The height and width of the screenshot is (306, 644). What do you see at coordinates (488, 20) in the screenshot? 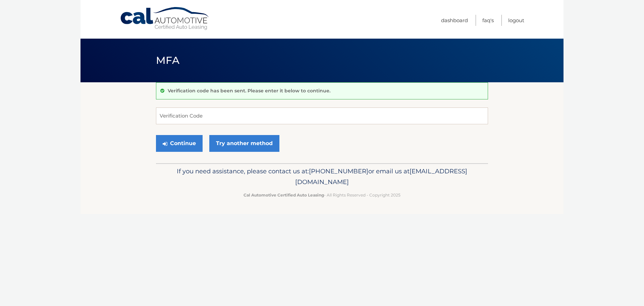
I see `a: FAQ's` at bounding box center [488, 20].